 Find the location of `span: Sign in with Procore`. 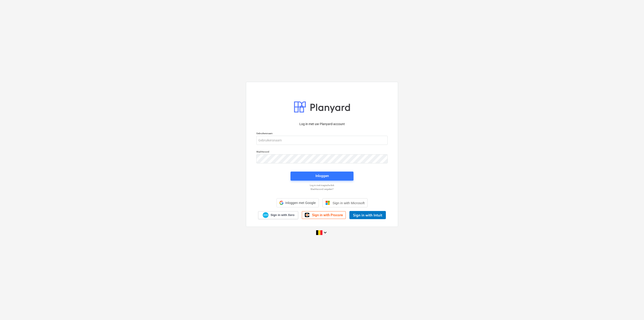

span: Sign in with Procore is located at coordinates (328, 215).